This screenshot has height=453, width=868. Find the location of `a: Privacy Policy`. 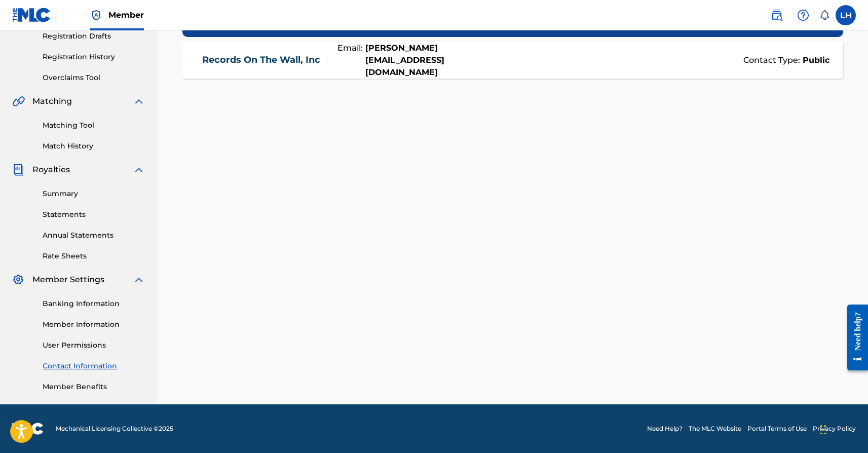

a: Privacy Policy is located at coordinates (834, 429).